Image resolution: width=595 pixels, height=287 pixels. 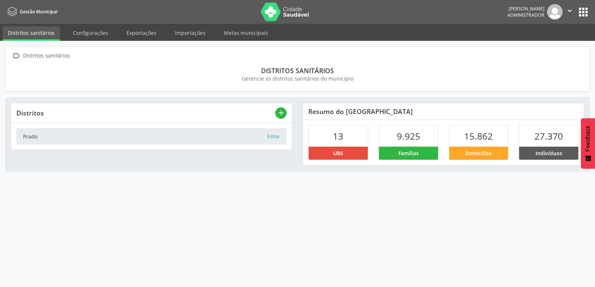 What do you see at coordinates (408, 136) in the screenshot?
I see `span: 9.925` at bounding box center [408, 136].